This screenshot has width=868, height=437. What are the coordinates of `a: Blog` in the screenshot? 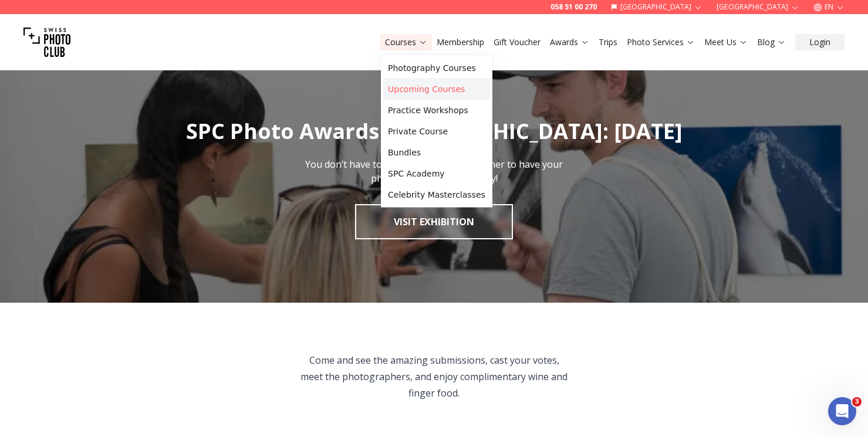 It's located at (771, 42).